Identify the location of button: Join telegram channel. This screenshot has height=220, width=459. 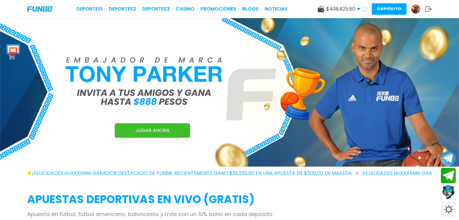
(449, 159).